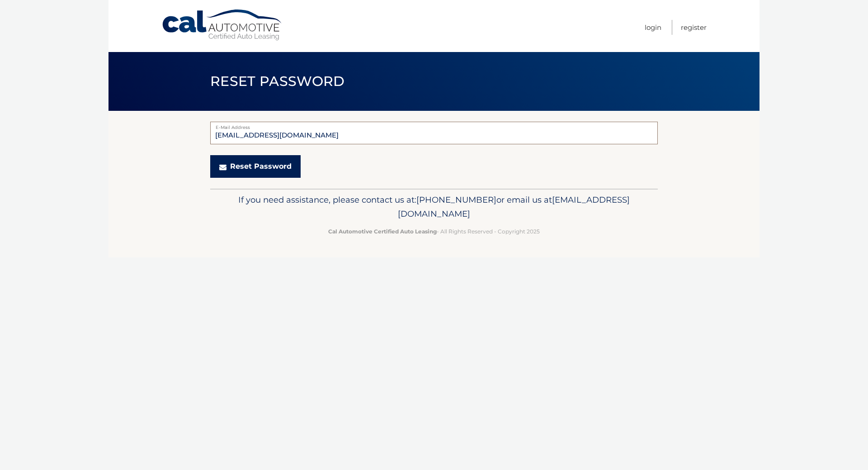  What do you see at coordinates (434, 126) in the screenshot?
I see `label: E-Mail Address` at bounding box center [434, 126].